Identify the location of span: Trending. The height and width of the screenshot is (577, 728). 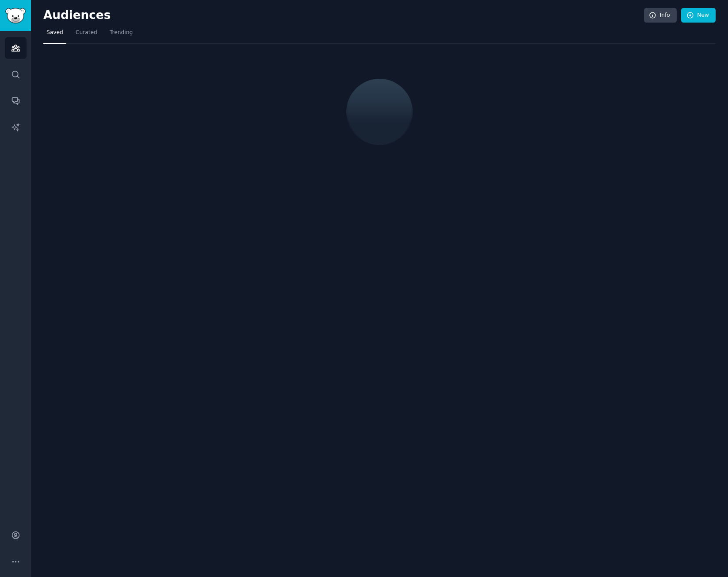
(121, 33).